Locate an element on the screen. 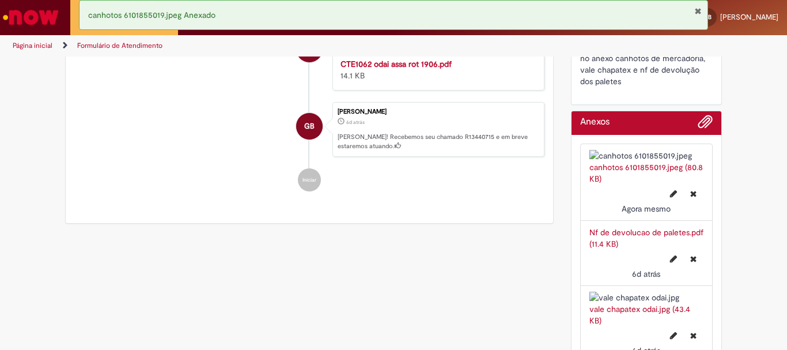 The width and height of the screenshot is (787, 350). div: 14.1 KB is located at coordinates (436, 70).